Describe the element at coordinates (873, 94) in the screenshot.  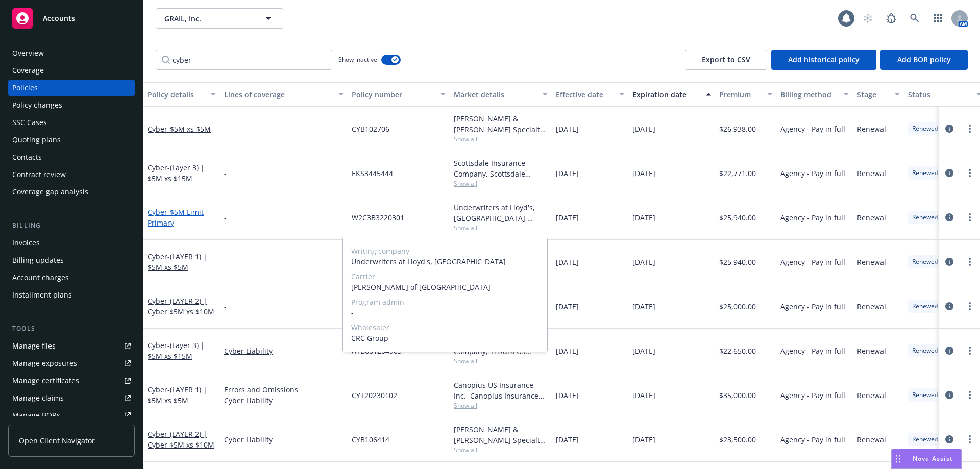
I see `div: Stage` at that location.